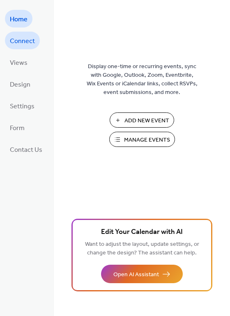 This screenshot has height=316, width=230. I want to click on a: Design, so click(20, 84).